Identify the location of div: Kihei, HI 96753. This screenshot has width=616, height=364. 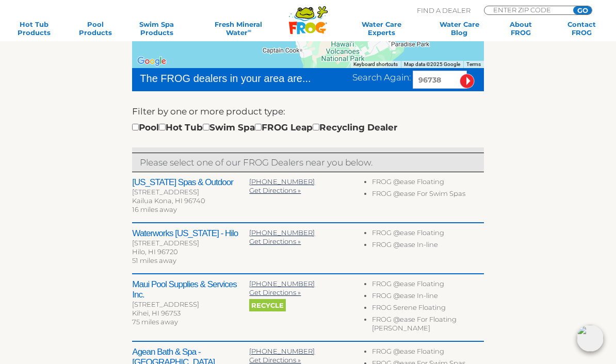
(190, 313).